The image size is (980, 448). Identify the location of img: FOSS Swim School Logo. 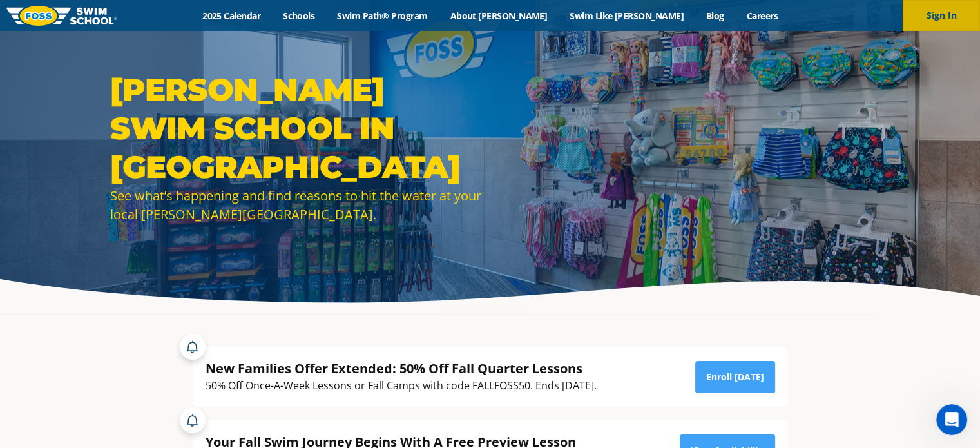
(62, 15).